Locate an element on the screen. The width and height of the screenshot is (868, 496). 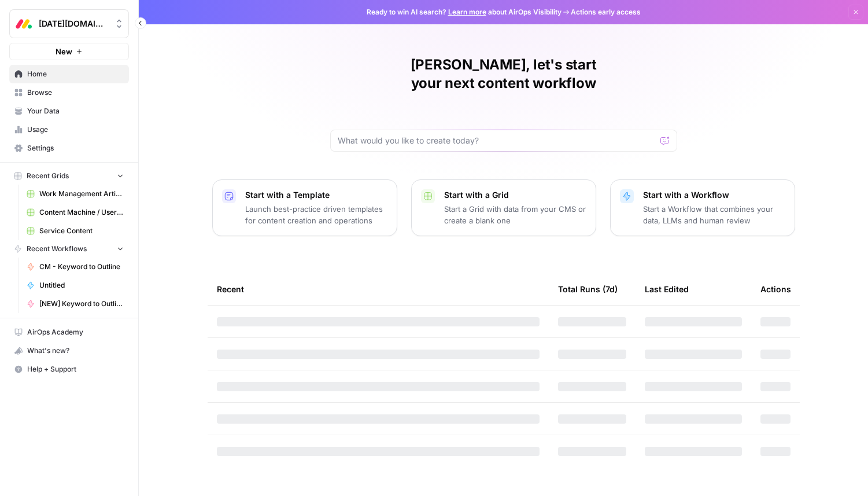
a: Content Machine / User Persona Content is located at coordinates (75, 212).